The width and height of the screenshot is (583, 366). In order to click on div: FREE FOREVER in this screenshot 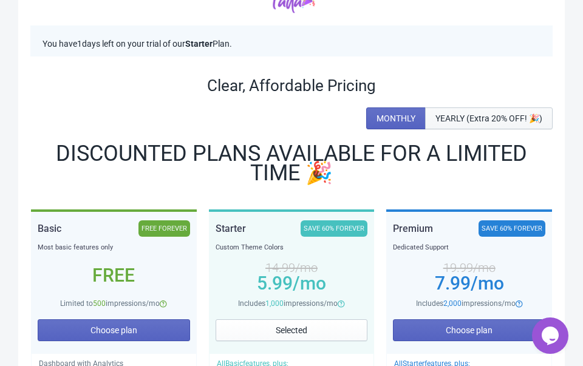, I will do `click(164, 228)`.